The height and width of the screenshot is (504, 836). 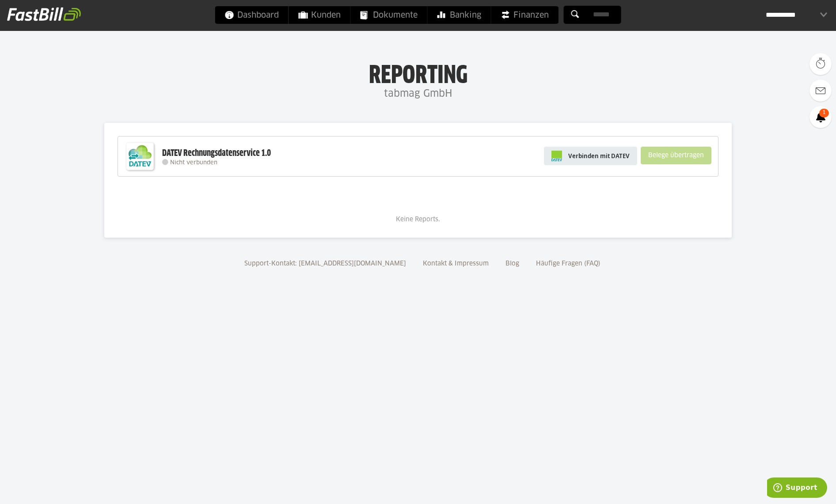 What do you see at coordinates (34, 10) in the screenshot?
I see `span: Support` at bounding box center [34, 10].